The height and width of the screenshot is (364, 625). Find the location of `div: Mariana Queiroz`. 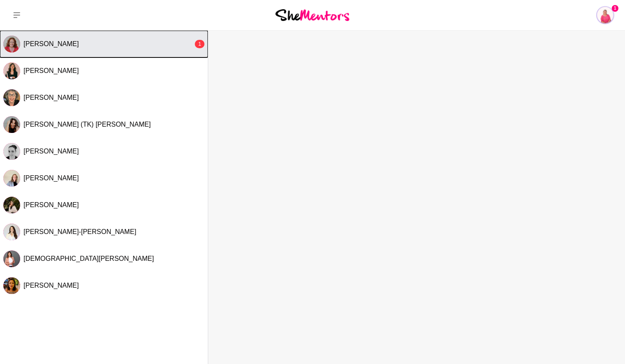

div: Mariana Queiroz is located at coordinates (12, 71).